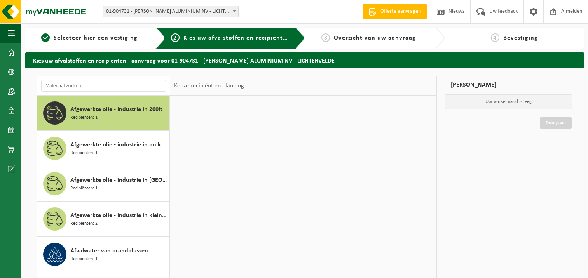  I want to click on span: Offerte aanvragen, so click(401, 12).